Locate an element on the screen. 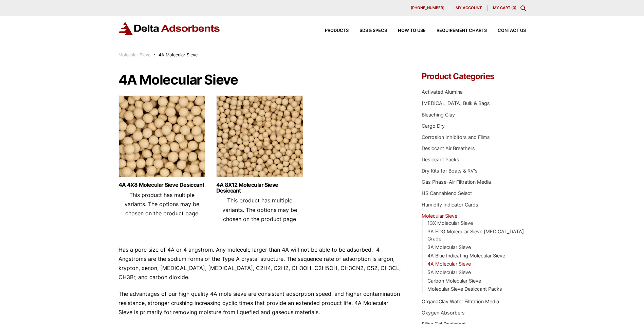  a: Desiccant Air Breathers is located at coordinates (448, 148).